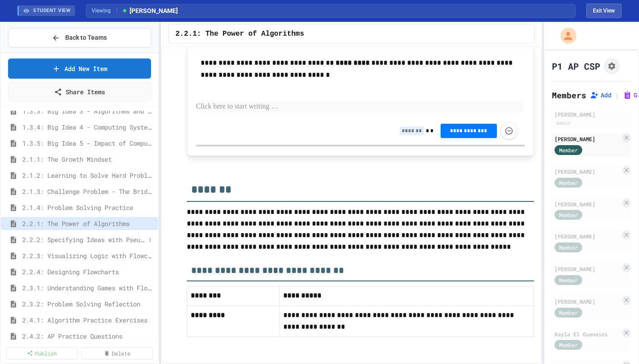 This screenshot has width=639, height=364. Describe the element at coordinates (611, 66) in the screenshot. I see `button: Assignment Settings` at that location.